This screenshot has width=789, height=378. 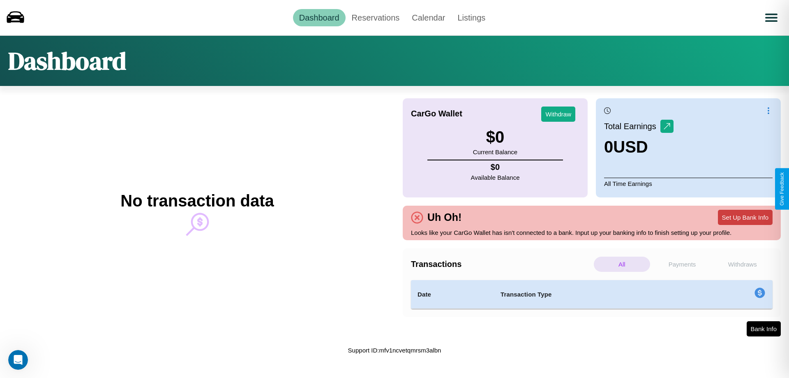 I want to click on h1: Dashboard, so click(x=67, y=61).